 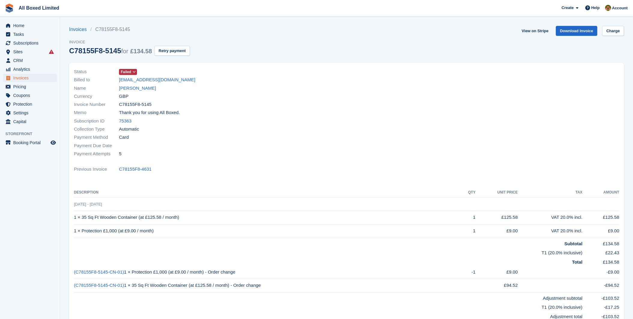 I want to click on span: Pricing, so click(x=31, y=87).